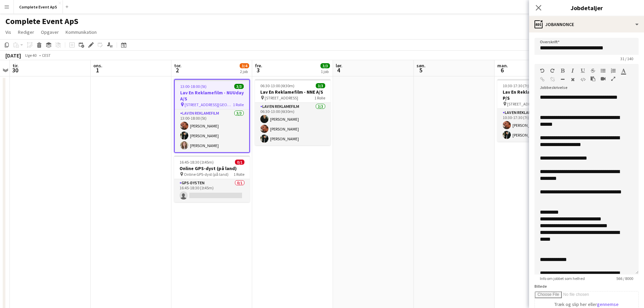 Image resolution: width=644 pixels, height=308 pixels. I want to click on button: Kursiv, so click(572, 71).